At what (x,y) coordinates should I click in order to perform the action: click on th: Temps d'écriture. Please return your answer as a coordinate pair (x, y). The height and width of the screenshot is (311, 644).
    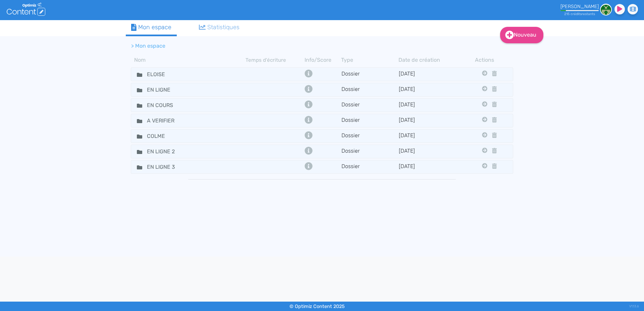
    Looking at the image, I should click on (274, 60).